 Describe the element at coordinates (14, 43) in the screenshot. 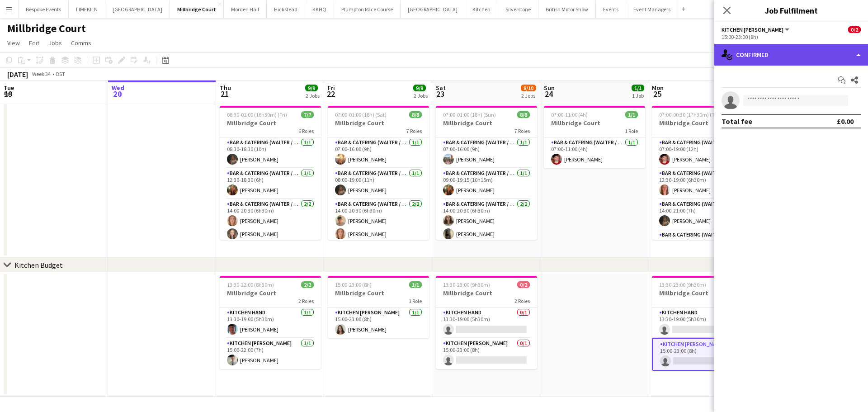

I see `span: View` at that location.